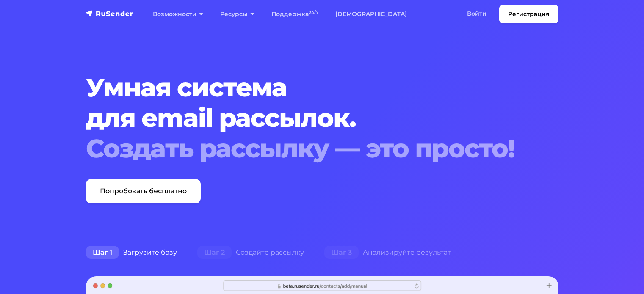 The height and width of the screenshot is (294, 644). I want to click on a: Возможности, so click(178, 14).